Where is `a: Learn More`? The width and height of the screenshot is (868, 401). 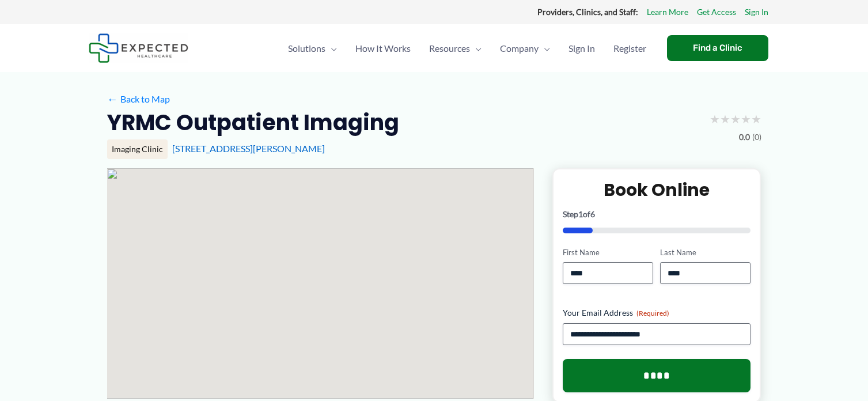
a: Learn More is located at coordinates (668, 12).